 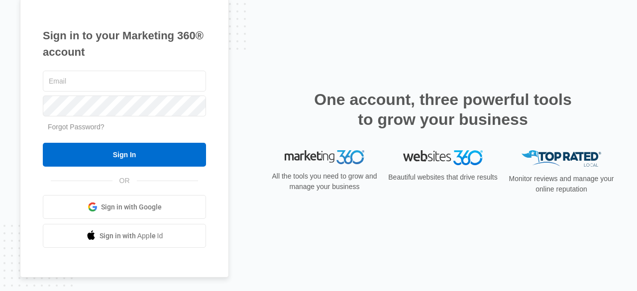 I want to click on span: Sign in with Google, so click(x=131, y=207).